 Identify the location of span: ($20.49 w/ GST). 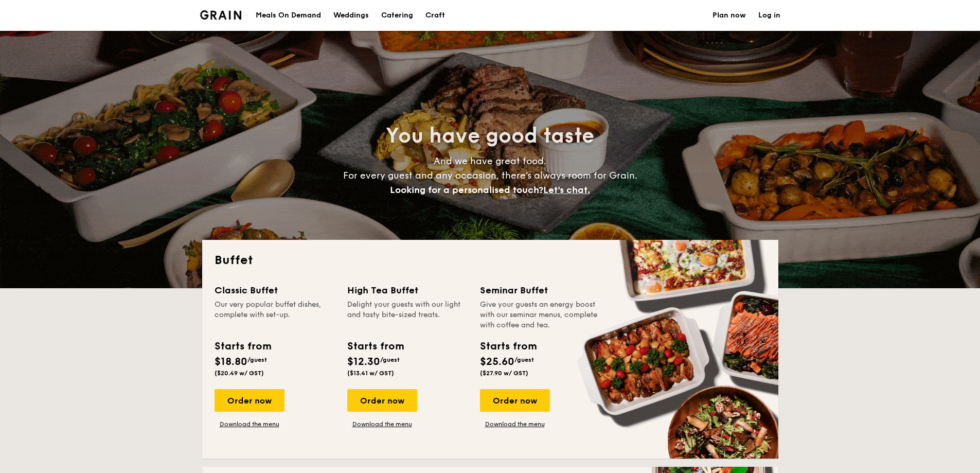
(239, 373).